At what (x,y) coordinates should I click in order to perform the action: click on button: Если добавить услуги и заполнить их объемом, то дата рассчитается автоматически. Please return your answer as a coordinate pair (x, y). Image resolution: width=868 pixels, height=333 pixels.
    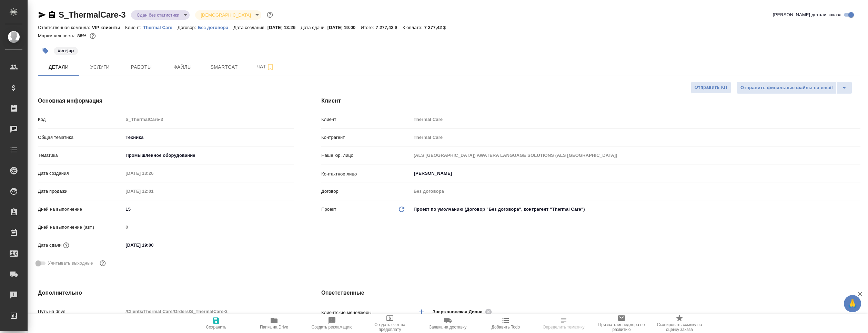
    Looking at the image, I should click on (66, 245).